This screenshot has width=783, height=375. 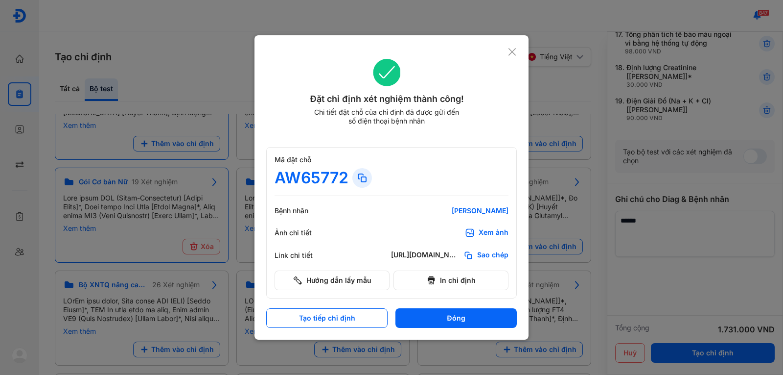 What do you see at coordinates (387, 99) in the screenshot?
I see `div: Đặt chỉ định xét nghiệm thành công!` at bounding box center [387, 99].